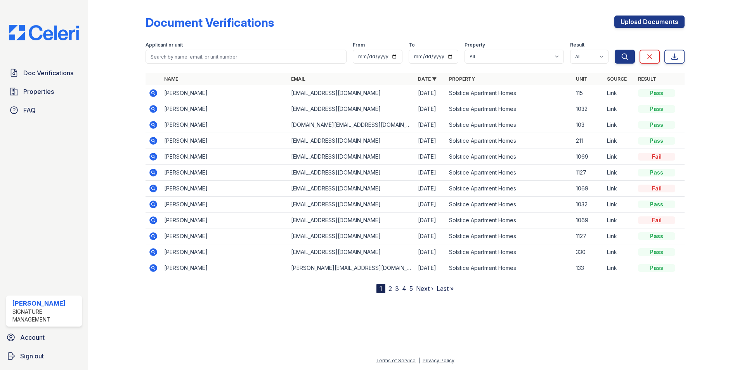 The image size is (742, 370). I want to click on a: Source, so click(617, 79).